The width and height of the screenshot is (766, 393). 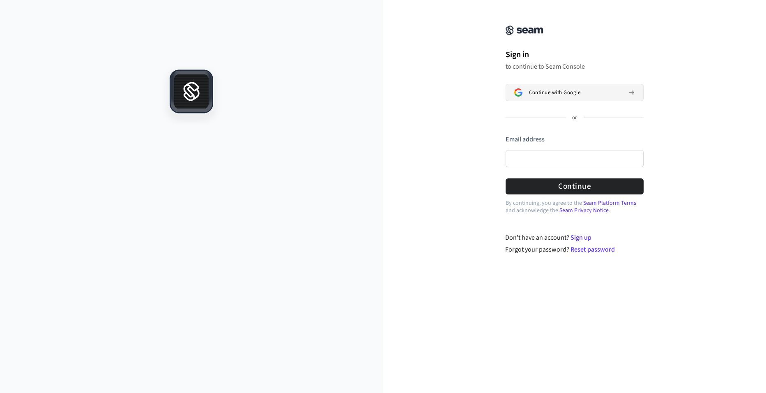 I want to click on p: or, so click(x=575, y=118).